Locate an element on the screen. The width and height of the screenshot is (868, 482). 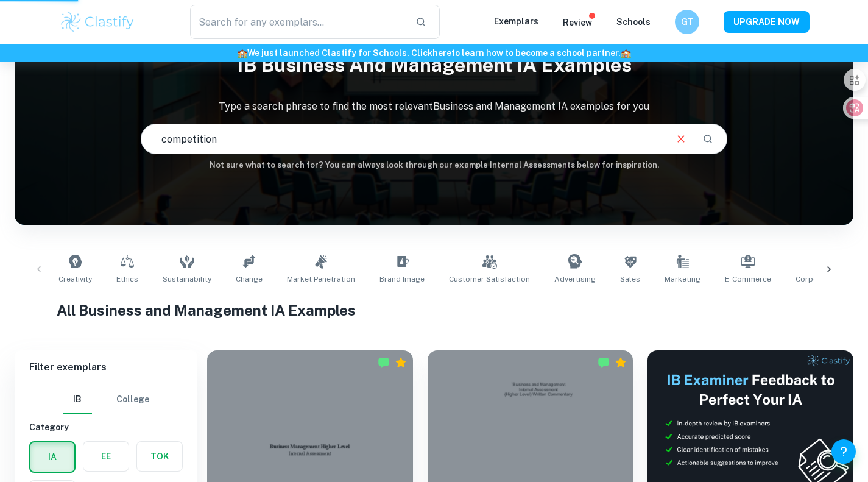
a: here is located at coordinates (442, 53).